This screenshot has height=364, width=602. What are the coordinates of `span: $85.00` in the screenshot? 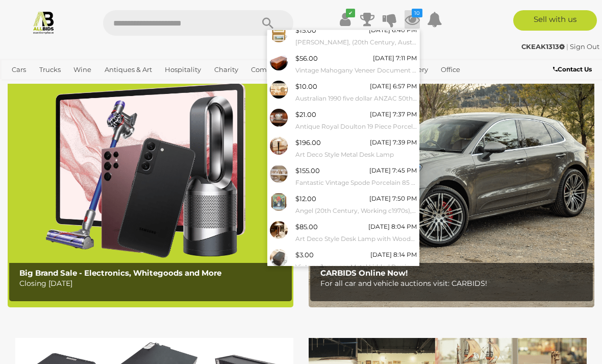 It's located at (307, 227).